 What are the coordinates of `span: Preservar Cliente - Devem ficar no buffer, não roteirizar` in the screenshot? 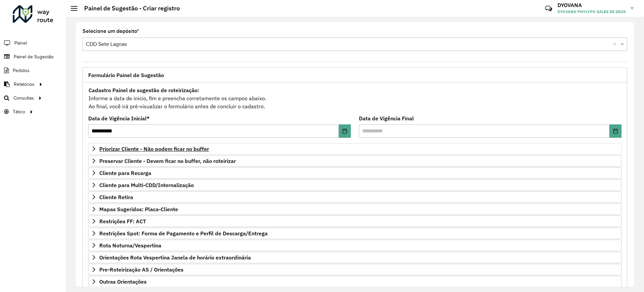 It's located at (168, 161).